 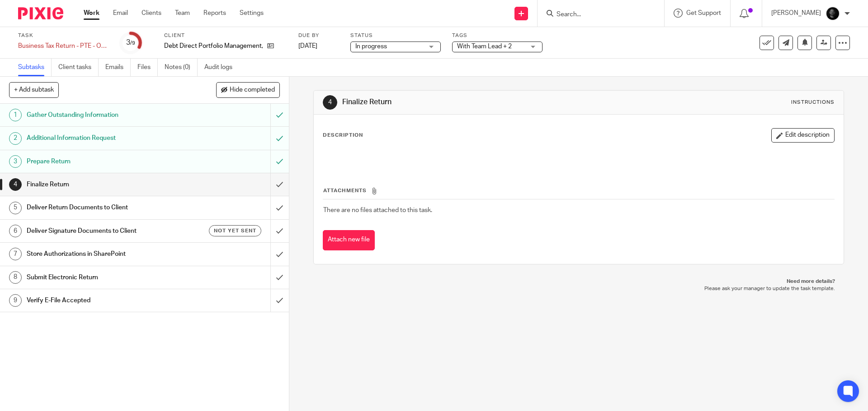 What do you see at coordinates (105, 115) in the screenshot?
I see `h1: Gather Outstanding Information` at bounding box center [105, 115].